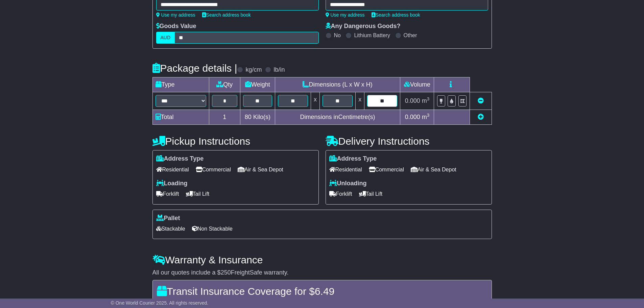  I want to click on td: Dimensions (L x W x H), so click(338, 85).